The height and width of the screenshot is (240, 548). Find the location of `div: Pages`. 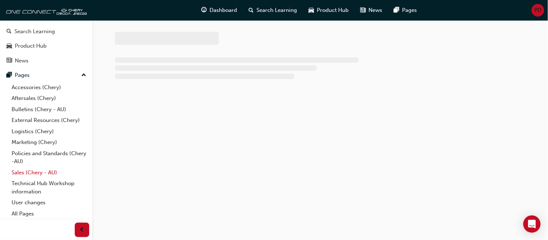

div: Pages is located at coordinates (22, 75).